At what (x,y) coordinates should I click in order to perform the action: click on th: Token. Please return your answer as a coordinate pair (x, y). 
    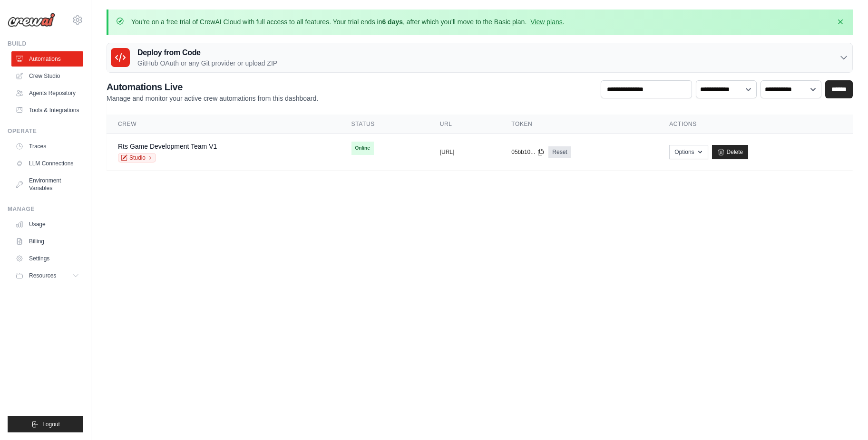
    Looking at the image, I should click on (579, 124).